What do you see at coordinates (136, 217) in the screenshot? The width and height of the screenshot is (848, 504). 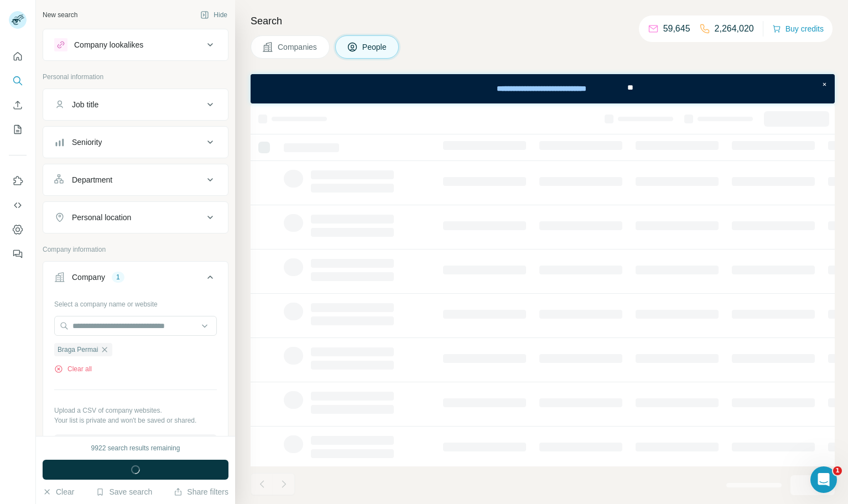 I see `button: Personal location` at bounding box center [136, 217].